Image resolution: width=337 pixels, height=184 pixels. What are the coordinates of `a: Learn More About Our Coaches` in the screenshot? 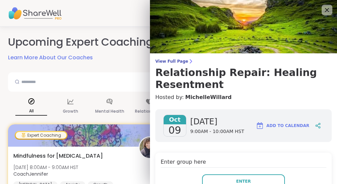 It's located at (50, 58).